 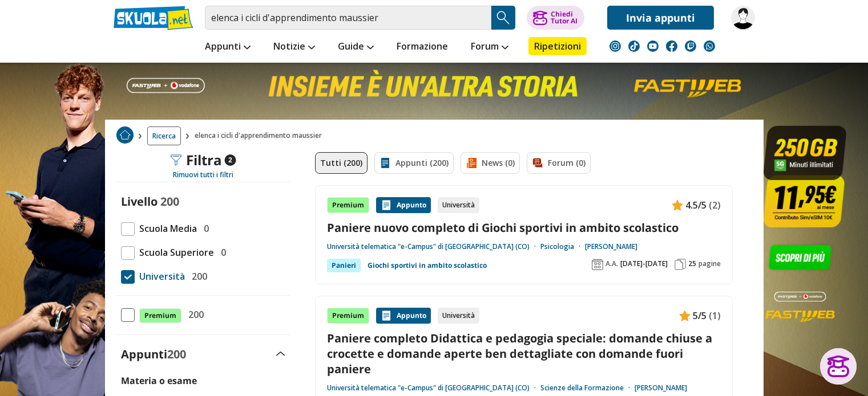 I want to click on label: Appunti, so click(x=154, y=354).